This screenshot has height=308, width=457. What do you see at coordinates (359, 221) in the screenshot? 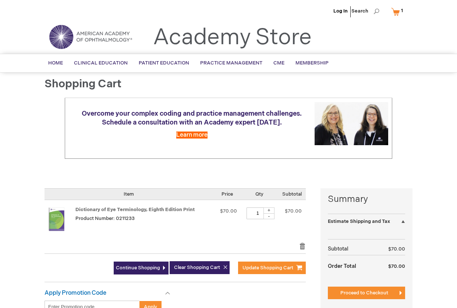
I see `strong: Estimate Shipping and Tax` at bounding box center [359, 221].